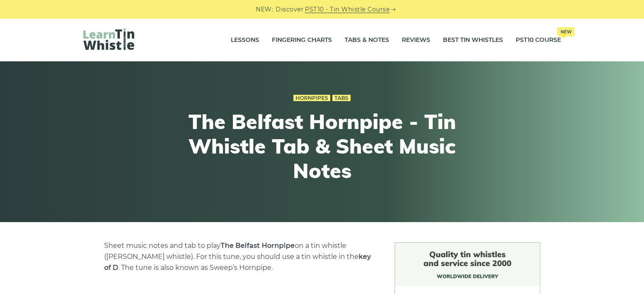 The height and width of the screenshot is (294, 644). Describe the element at coordinates (258, 246) in the screenshot. I see `strong: The Belfast Hornpipe` at that location.